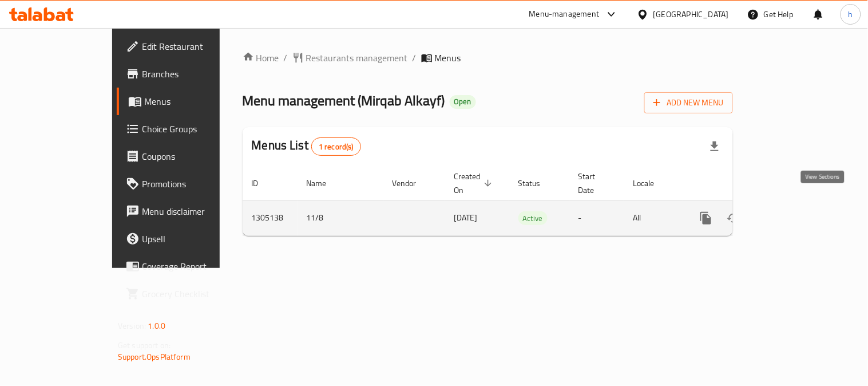 The image size is (868, 386). Describe the element at coordinates (262, 183) in the screenshot. I see `span: ID` at that location.